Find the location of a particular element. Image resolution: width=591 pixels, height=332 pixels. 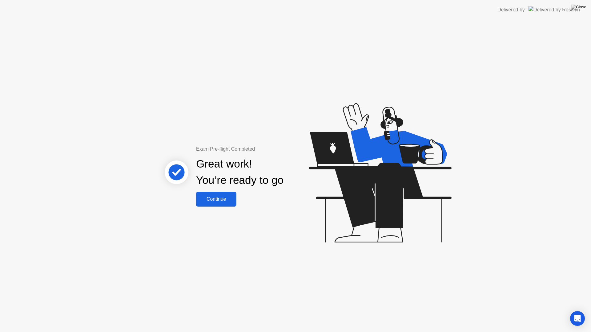

button: Continue is located at coordinates (216, 199).